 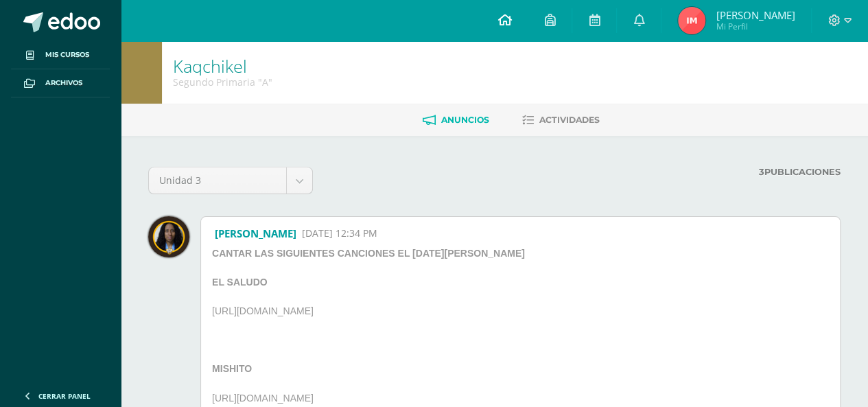 What do you see at coordinates (168, 237) in the screenshot?
I see `img: 978522c064c816924fc49f562b9bfe00.png` at bounding box center [168, 237].